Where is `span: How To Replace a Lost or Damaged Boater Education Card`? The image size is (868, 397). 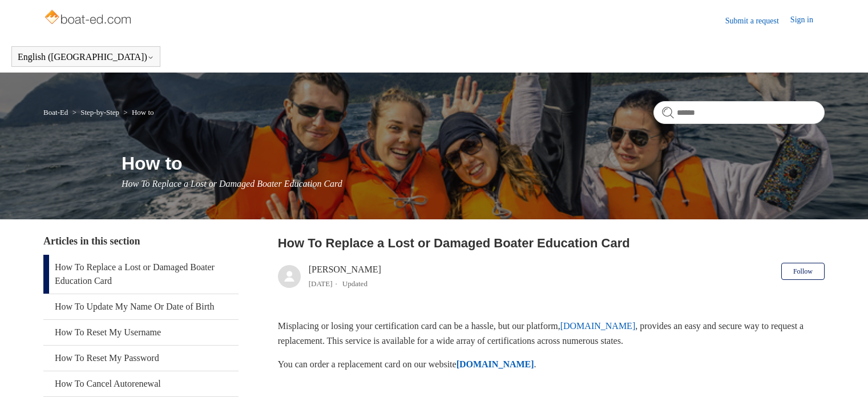
span: How To Replace a Lost or Damaged Boater Education Card is located at coordinates (231, 183).